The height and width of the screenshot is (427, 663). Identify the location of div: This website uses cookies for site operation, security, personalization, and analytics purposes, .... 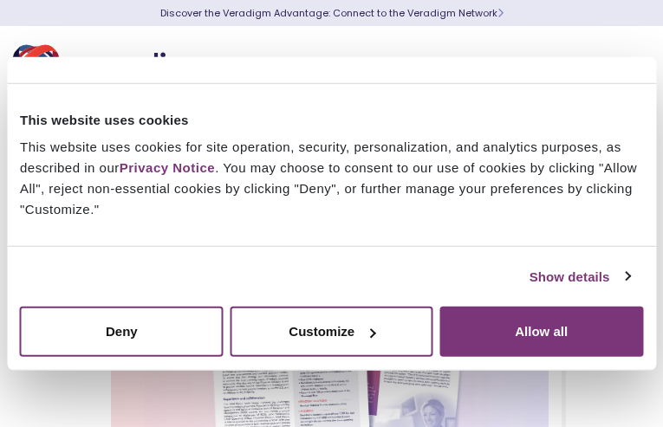
(331, 178).